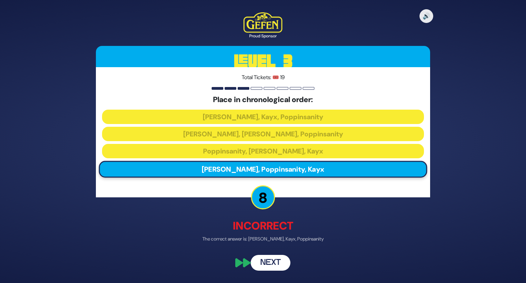 The height and width of the screenshot is (283, 526). I want to click on div: Proud Sponsor, so click(263, 36).